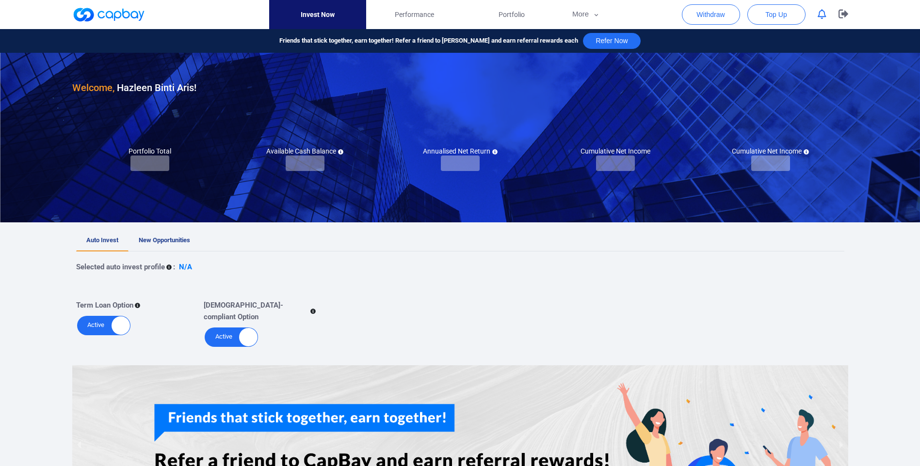  Describe the element at coordinates (150, 151) in the screenshot. I see `h5: Portfolio Total` at that location.